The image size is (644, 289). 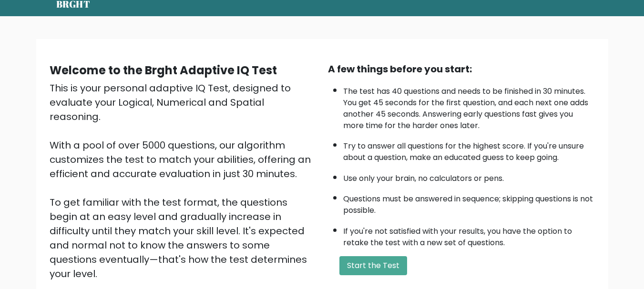 I want to click on button: Start the Test, so click(x=373, y=266).